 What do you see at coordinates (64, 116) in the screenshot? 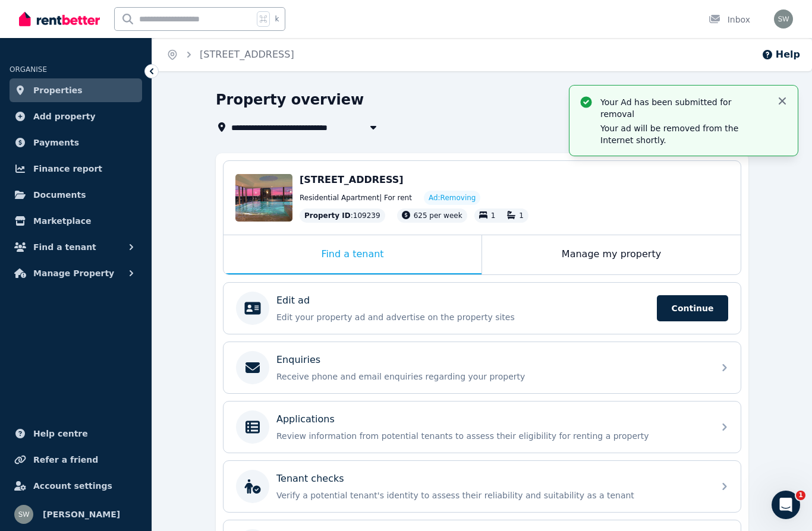
I see `span: Add property` at bounding box center [64, 116].